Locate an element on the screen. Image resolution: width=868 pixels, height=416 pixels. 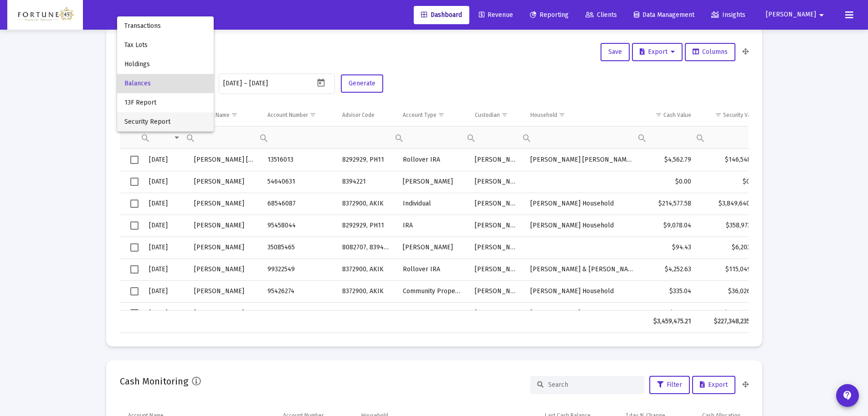
span: Security Report is located at coordinates (166, 122).